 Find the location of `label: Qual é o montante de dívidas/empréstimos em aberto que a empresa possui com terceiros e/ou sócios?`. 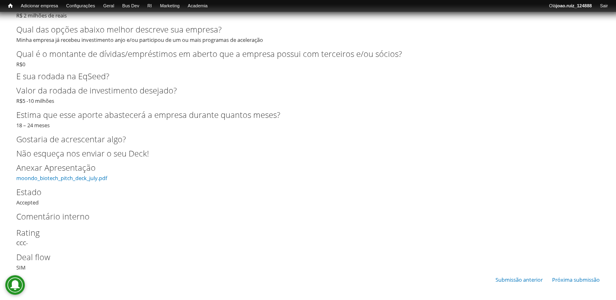

label: Qual é o montante de dívidas/empréstimos em aberto que a empresa possui com terceiros e/ou sócios? is located at coordinates (301, 54).